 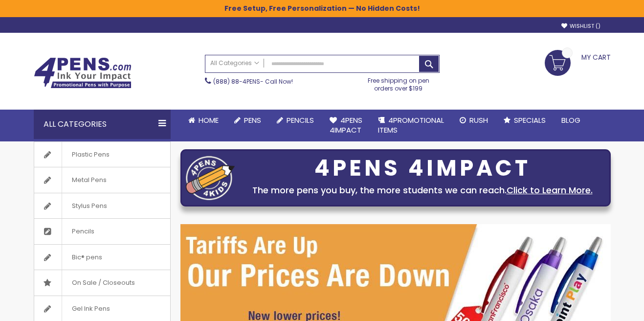 What do you see at coordinates (248, 120) in the screenshot?
I see `a: Pens` at bounding box center [248, 120].